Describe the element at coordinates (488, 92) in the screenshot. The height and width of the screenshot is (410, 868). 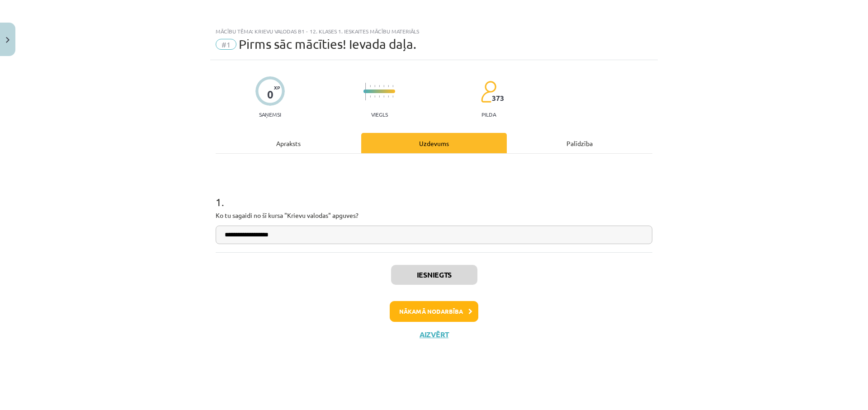
I see `img: students-c634bb4e5e11cddfef0936a35e636f08e4e9abd3cc4e673bd6f9a4125e45ecb1.svg` at that location.